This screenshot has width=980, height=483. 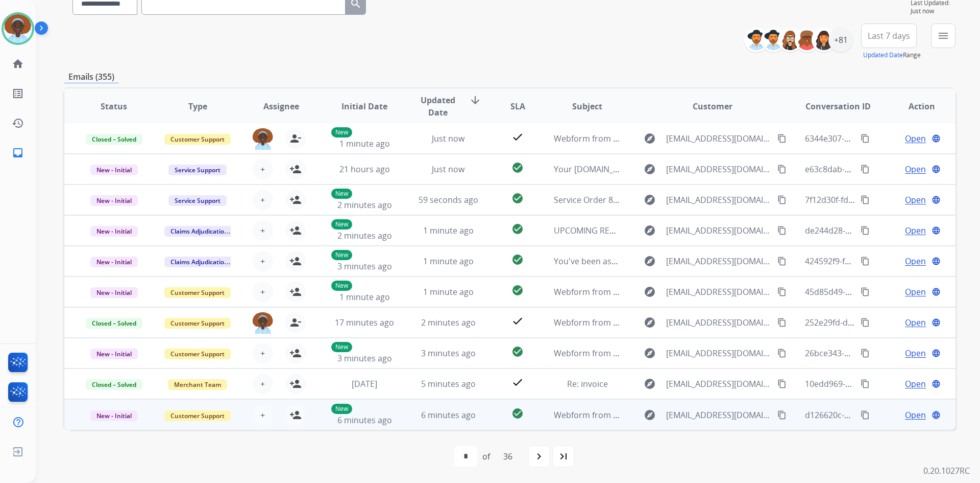 What do you see at coordinates (364, 358) in the screenshot?
I see `span: 3 minutes ago` at bounding box center [364, 358].